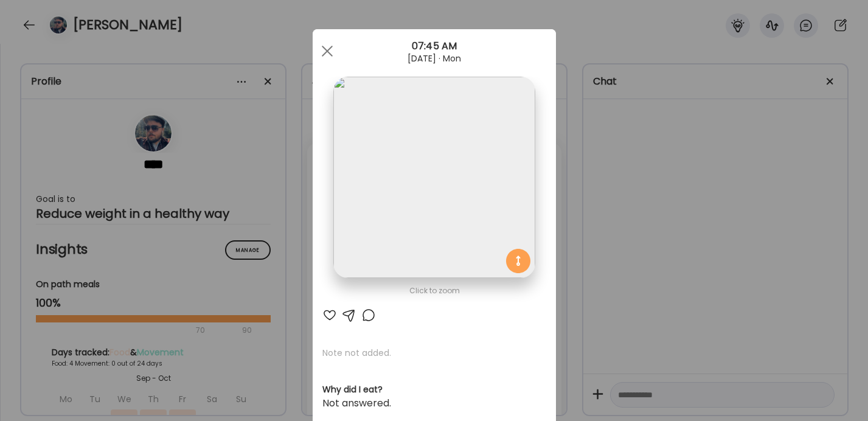 The height and width of the screenshot is (421, 868). Describe the element at coordinates (434, 353) in the screenshot. I see `p: Note not added.` at that location.